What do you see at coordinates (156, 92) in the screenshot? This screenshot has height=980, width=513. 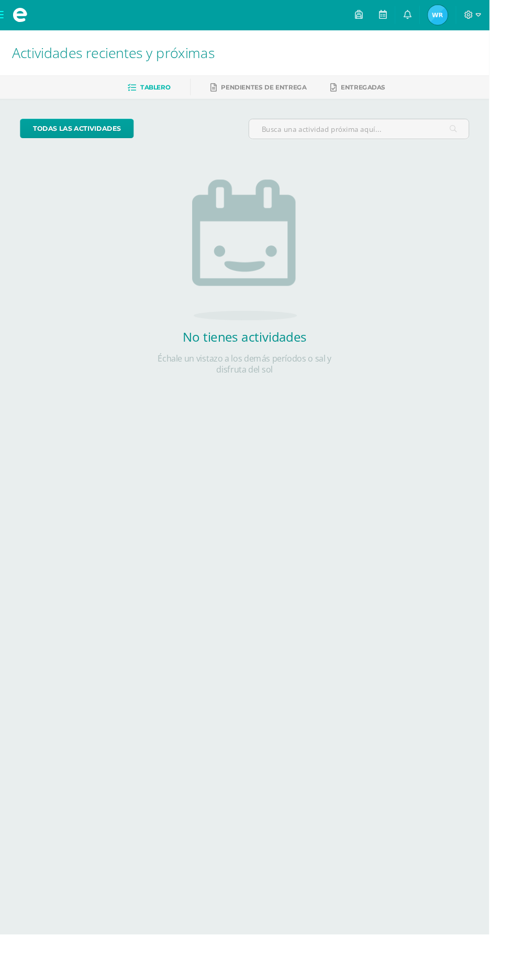 I see `a: Tablero` at bounding box center [156, 92].